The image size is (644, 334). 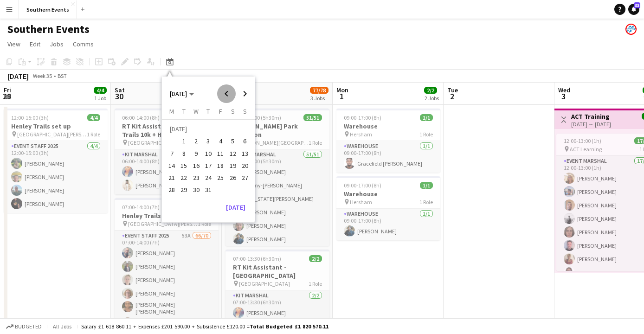 What do you see at coordinates (29, 327) in the screenshot?
I see `span: Budgeted` at bounding box center [29, 327].